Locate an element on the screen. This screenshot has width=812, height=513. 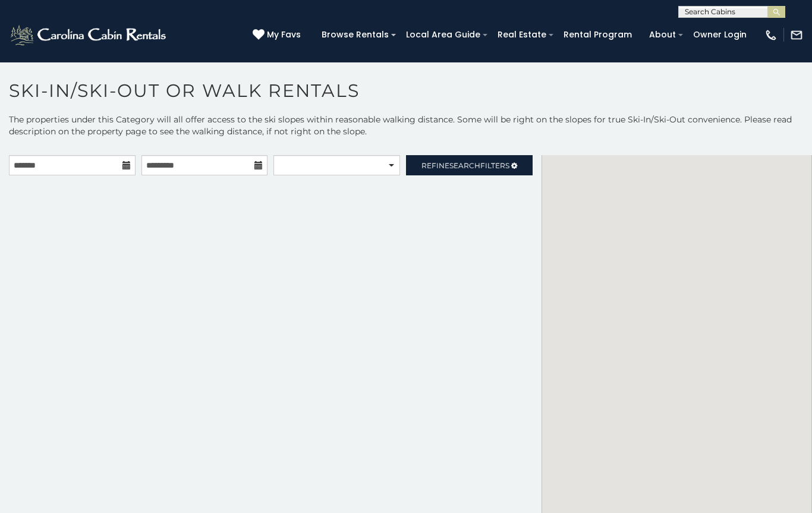
span: My Favs is located at coordinates (284, 35).